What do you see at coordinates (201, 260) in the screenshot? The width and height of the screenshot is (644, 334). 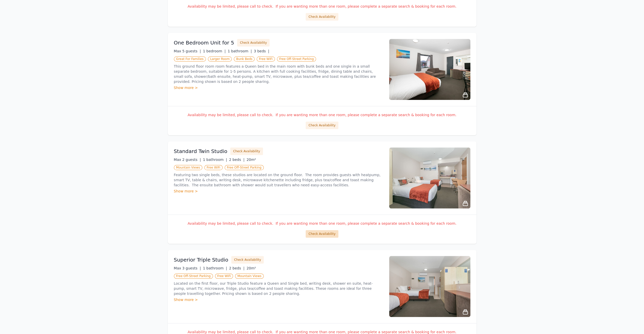 I see `h3: Superior Triple Studio` at bounding box center [201, 260].